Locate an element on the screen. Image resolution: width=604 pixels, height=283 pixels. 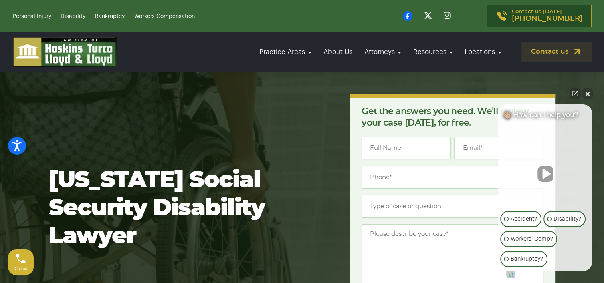
button: Unmute video is located at coordinates (545, 174).